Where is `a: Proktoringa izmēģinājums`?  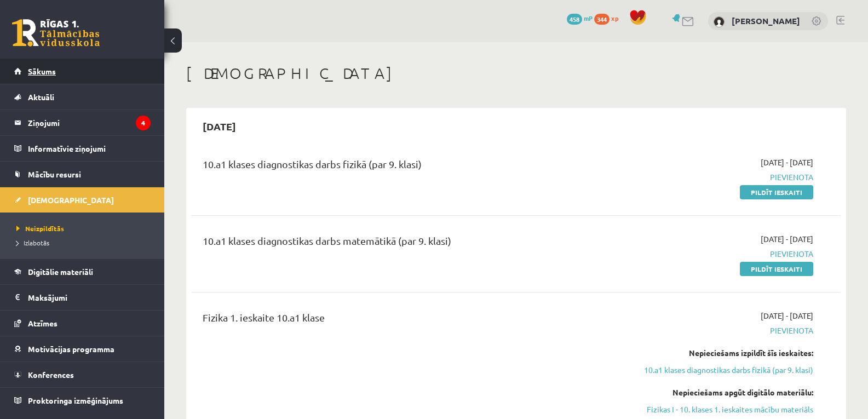 a: Proktoringa izmēģinājums is located at coordinates (82, 400).